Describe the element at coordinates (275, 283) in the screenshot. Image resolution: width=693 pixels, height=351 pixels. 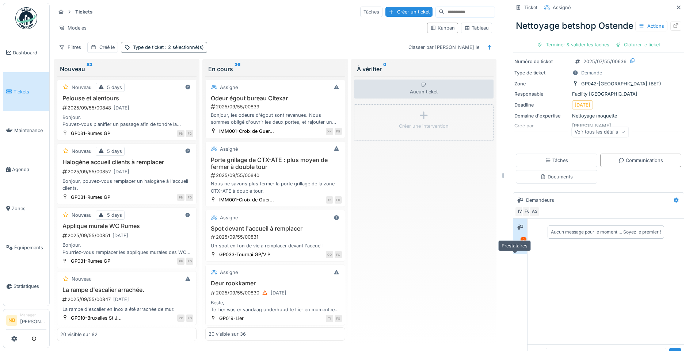
I see `h3: Deur rookkamer` at that location.